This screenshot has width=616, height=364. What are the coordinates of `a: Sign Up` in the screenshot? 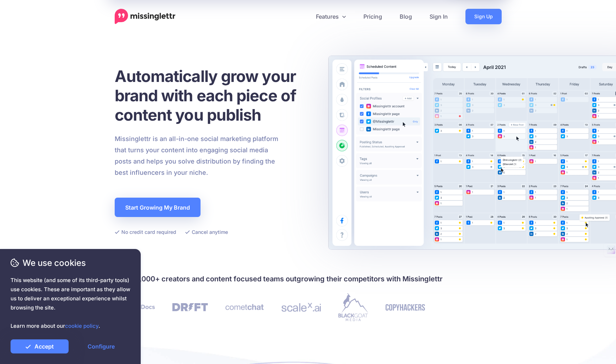 It's located at (483, 16).